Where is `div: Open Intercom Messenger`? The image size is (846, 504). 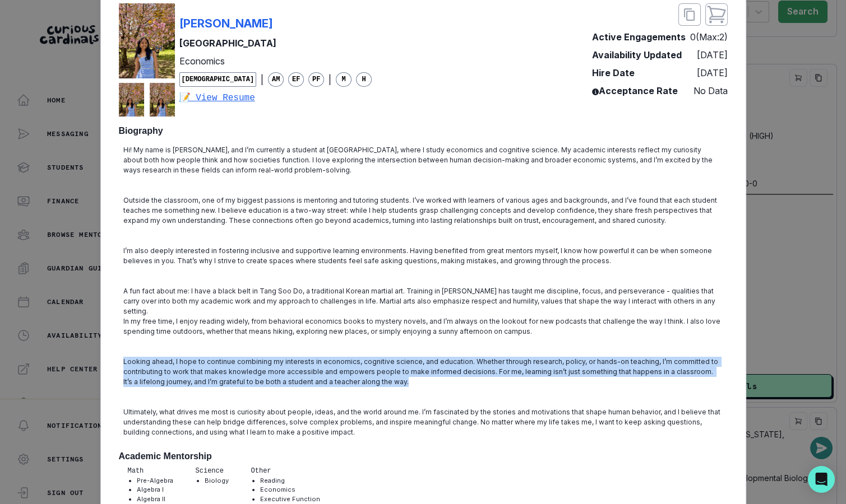
div: Open Intercom Messenger is located at coordinates (821, 479).